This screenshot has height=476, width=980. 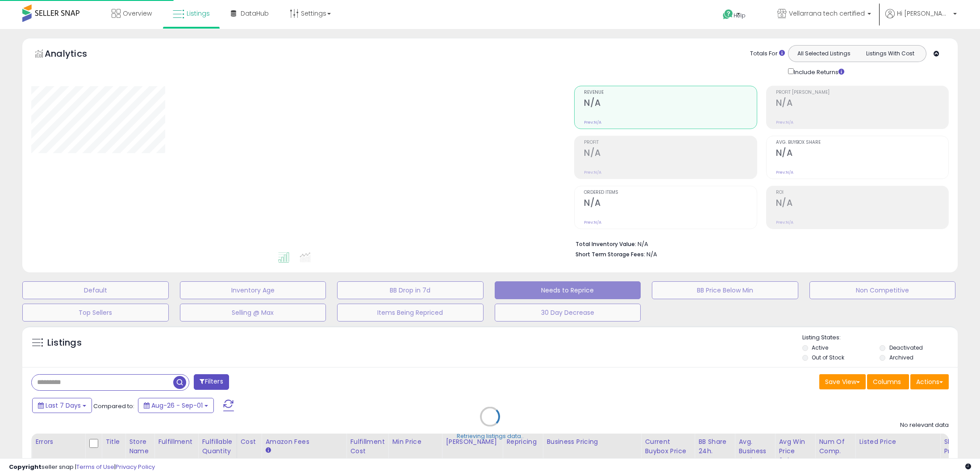 What do you see at coordinates (863, 142) in the screenshot?
I see `span: Avg. Buybox Share` at bounding box center [863, 142].